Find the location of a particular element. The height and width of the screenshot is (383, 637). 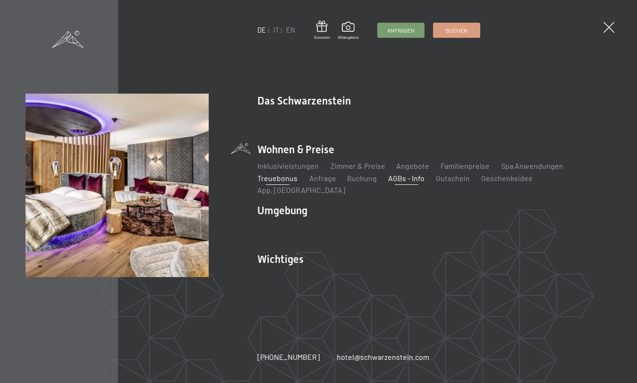

a: Angebote is located at coordinates (413, 165).